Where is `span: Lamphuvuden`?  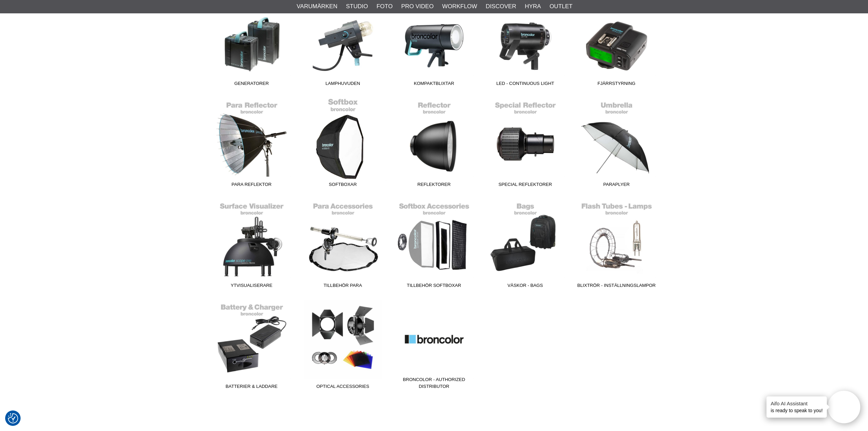
span: Lamphuvuden is located at coordinates (343, 85).